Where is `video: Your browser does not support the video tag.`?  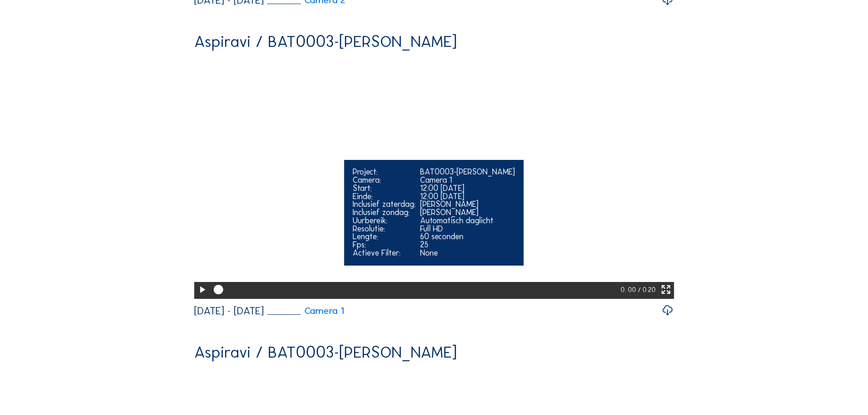 video: Your browser does not support the video tag. is located at coordinates (434, 177).